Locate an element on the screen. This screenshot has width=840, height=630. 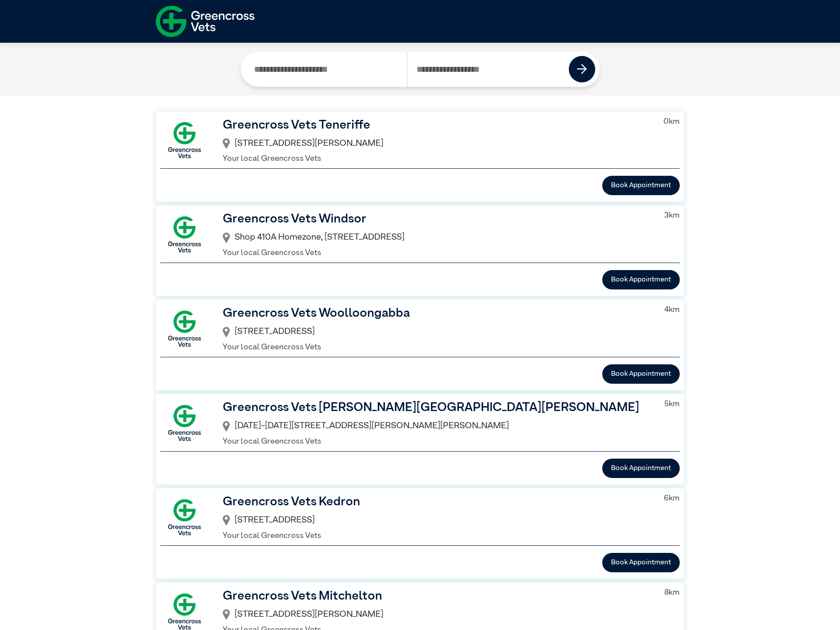
input: Search by Postcode is located at coordinates (487, 69).